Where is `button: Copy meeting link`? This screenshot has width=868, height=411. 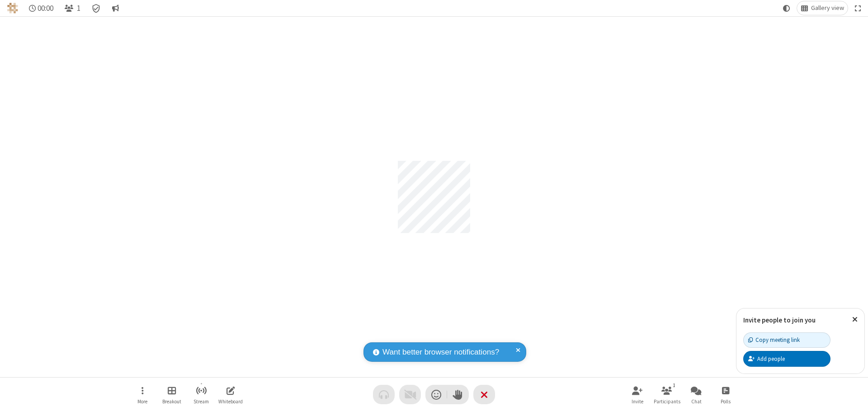
button: Copy meeting link is located at coordinates (786, 340).